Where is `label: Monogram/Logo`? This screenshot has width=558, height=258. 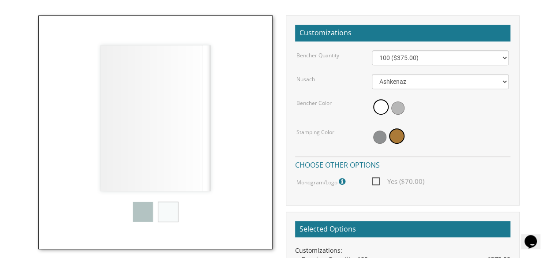 label: Monogram/Logo is located at coordinates (322, 182).